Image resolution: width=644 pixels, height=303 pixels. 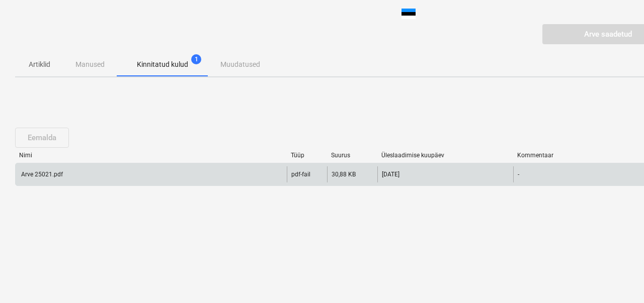 What do you see at coordinates (301, 174) in the screenshot?
I see `font: pdf-fail` at bounding box center [301, 174].